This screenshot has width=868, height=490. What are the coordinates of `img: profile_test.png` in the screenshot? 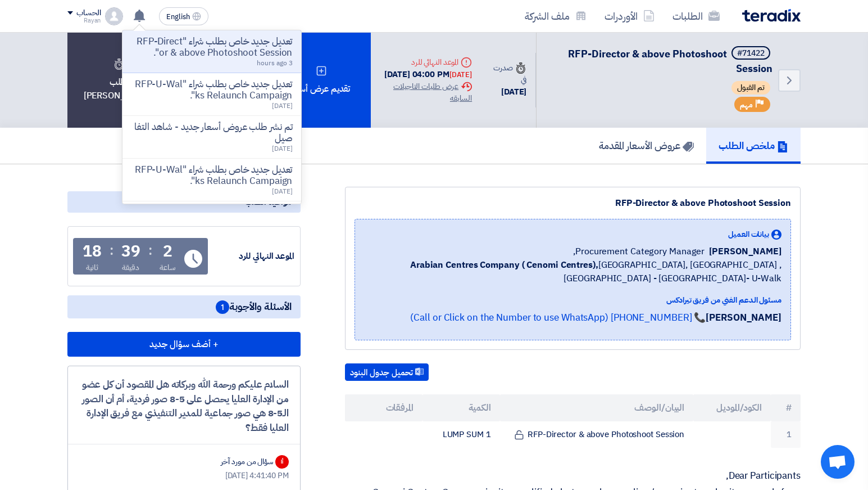 It's located at (114, 16).